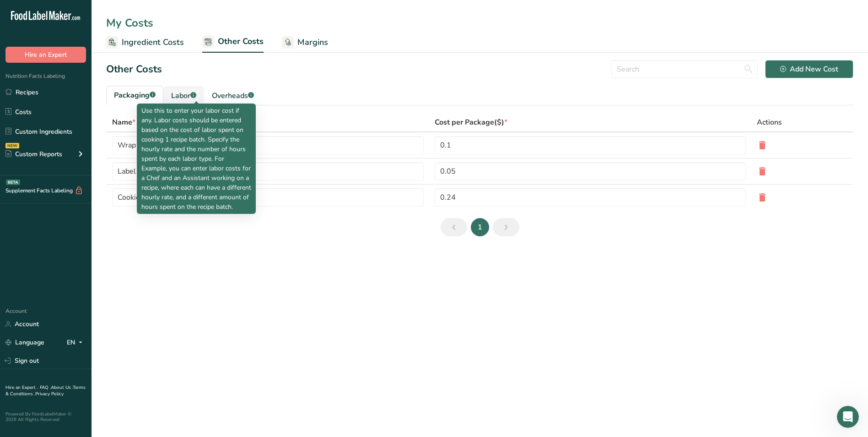 The image size is (868, 437). Describe the element at coordinates (134, 69) in the screenshot. I see `h2: Other Costs` at that location.